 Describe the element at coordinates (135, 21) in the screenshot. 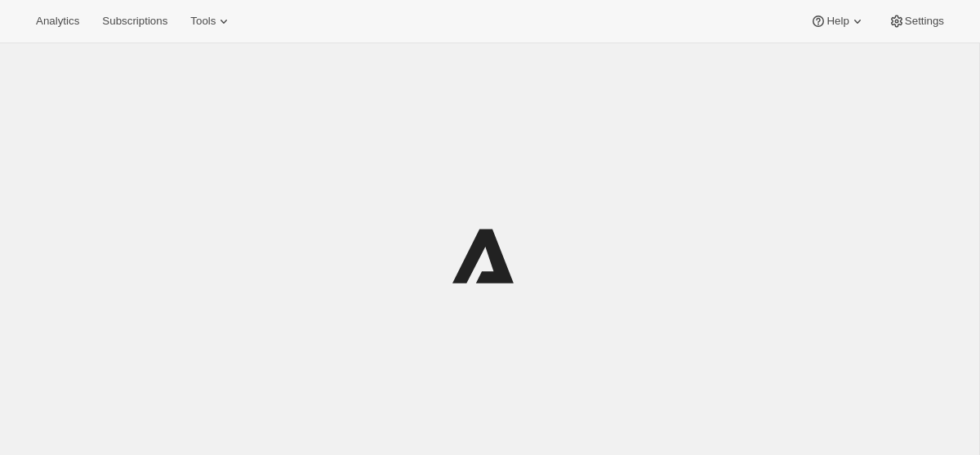

I see `span: Subscriptions` at that location.